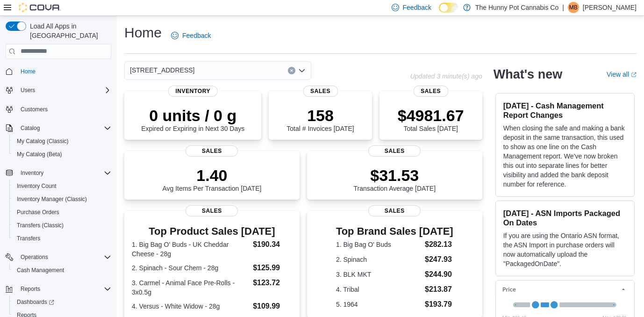 The image size is (644, 317). What do you see at coordinates (517, 8) in the screenshot?
I see `p: The Hunny Pot Cannabis Co` at bounding box center [517, 8].